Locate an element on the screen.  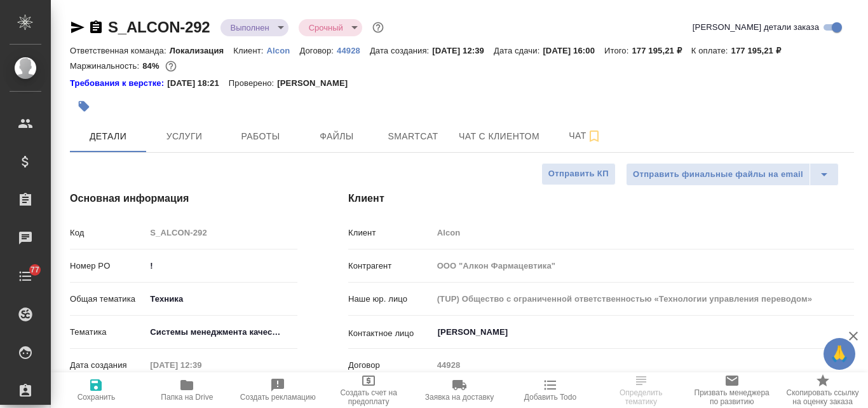
p: Дата создания is located at coordinates (108, 365).